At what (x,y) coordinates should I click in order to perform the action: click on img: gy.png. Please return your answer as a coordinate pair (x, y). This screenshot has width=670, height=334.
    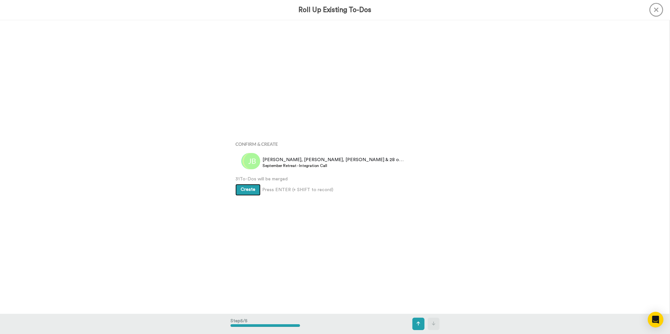
    Looking at the image, I should click on (250, 161).